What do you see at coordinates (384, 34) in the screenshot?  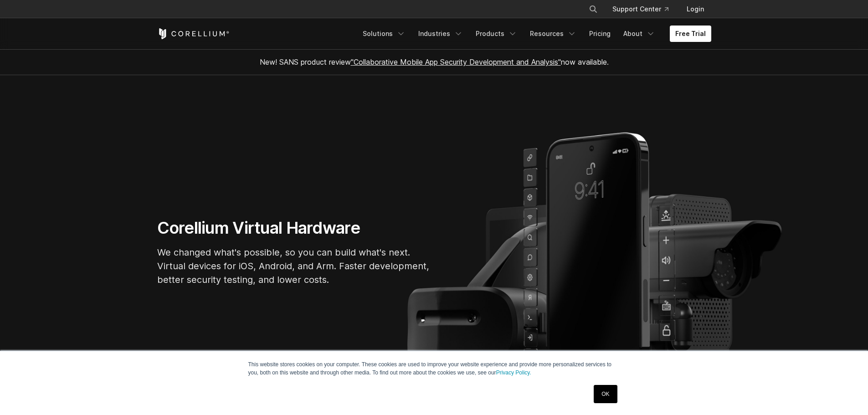 I see `a: Solutions` at bounding box center [384, 34].